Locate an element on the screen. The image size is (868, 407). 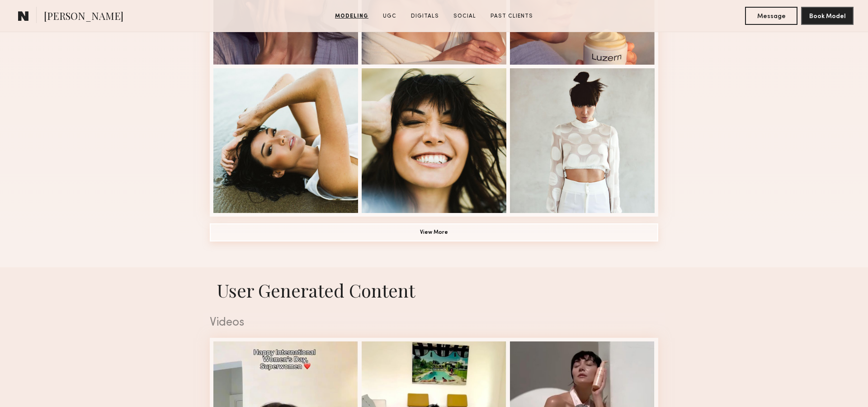
a: UGC is located at coordinates (390, 16).